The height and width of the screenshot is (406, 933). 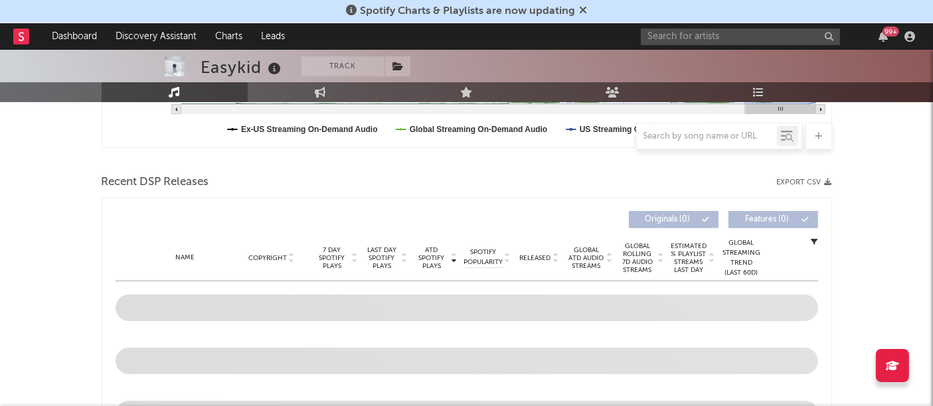 What do you see at coordinates (742, 258) in the screenshot?
I see `div: Global Streaming Trend (Last 60D)` at bounding box center [742, 258].